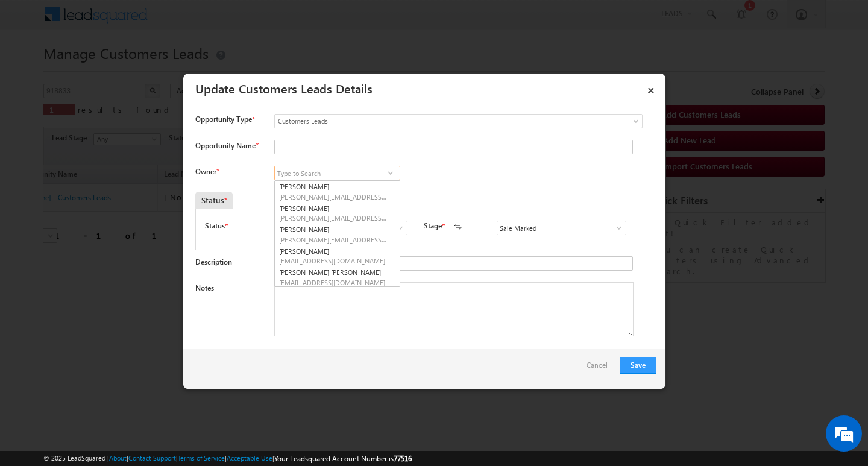 This screenshot has height=466, width=868. Describe the element at coordinates (207, 171) in the screenshot. I see `label: Owner` at that location.